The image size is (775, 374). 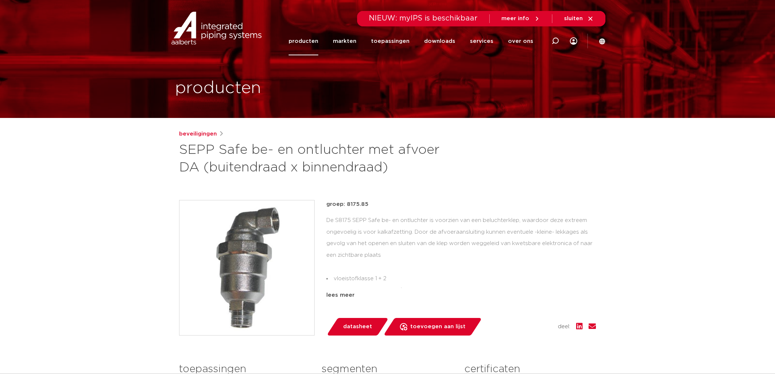 I want to click on a: toepassingen, so click(x=390, y=41).